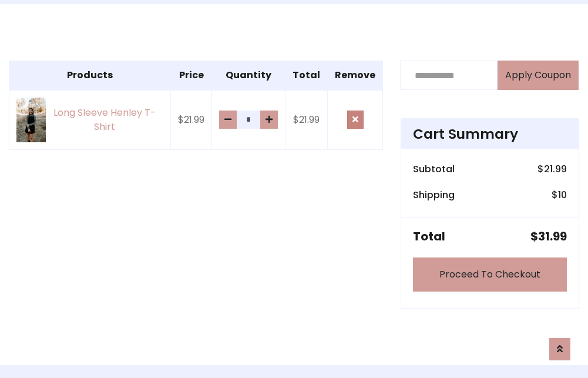 This screenshot has height=378, width=588. Describe the element at coordinates (552, 236) in the screenshot. I see `span: 31.99` at that location.